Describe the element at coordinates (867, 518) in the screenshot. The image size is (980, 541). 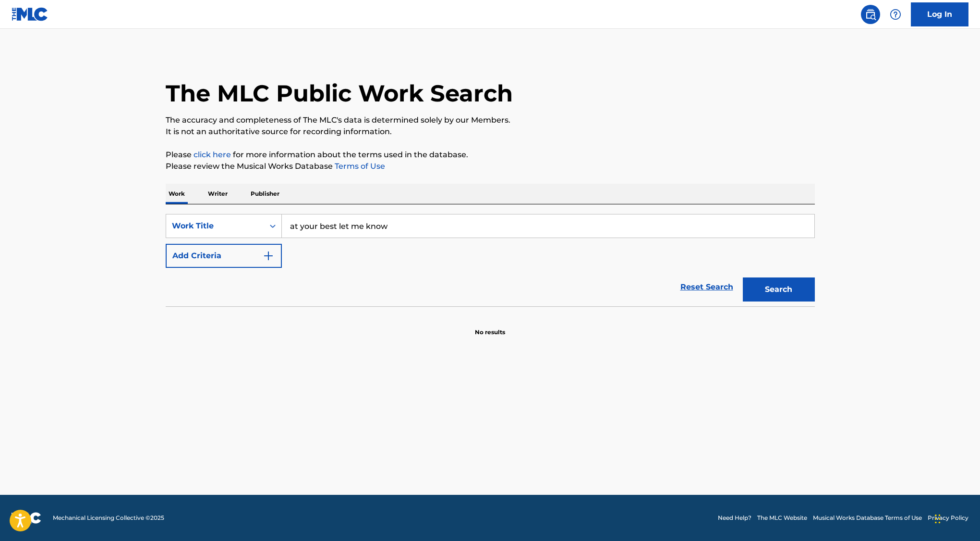
I see `a: Musical Works Database Terms of Use` at that location.